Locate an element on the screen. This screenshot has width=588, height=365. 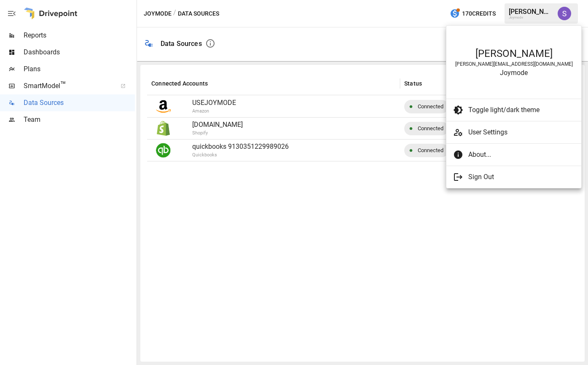
span: About... is located at coordinates (521, 155).